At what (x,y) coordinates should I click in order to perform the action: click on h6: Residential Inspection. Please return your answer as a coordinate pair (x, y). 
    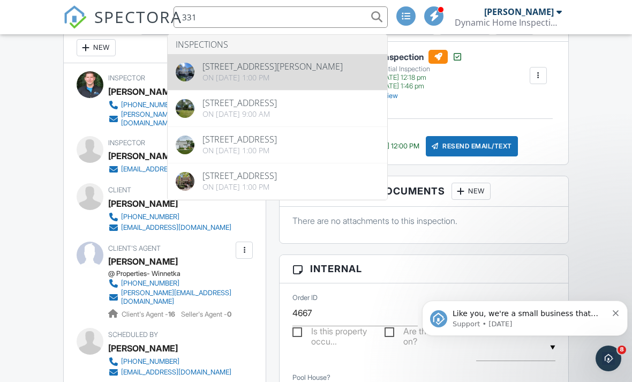
    Looking at the image, I should click on (399, 57).